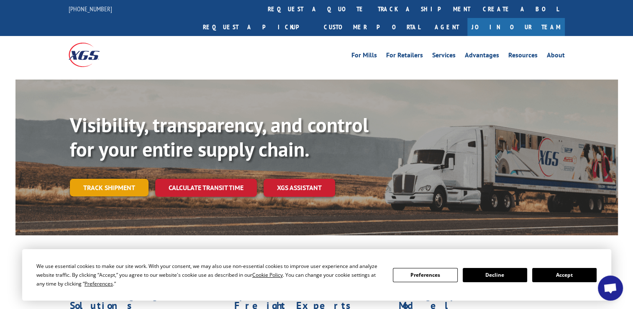  I want to click on button: Preferences, so click(425, 275).